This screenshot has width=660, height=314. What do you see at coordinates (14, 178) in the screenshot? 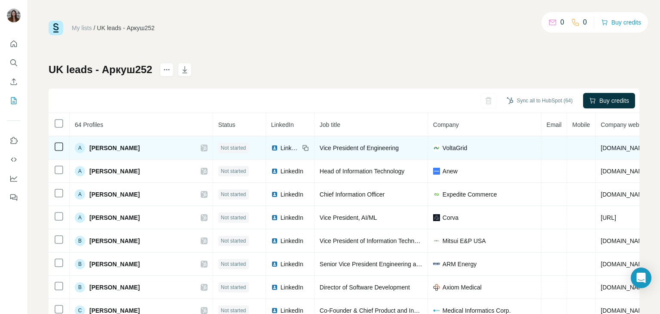
I see `button: Dashboard` at bounding box center [14, 178].